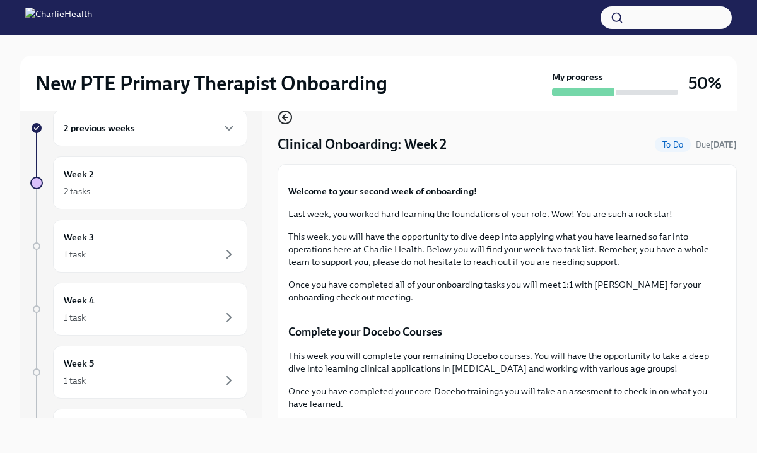 The height and width of the screenshot is (453, 757). What do you see at coordinates (507, 249) in the screenshot?
I see `p: This week, you will have the opportunity to dive deep into applying what you have learned so far ...` at bounding box center [507, 249].